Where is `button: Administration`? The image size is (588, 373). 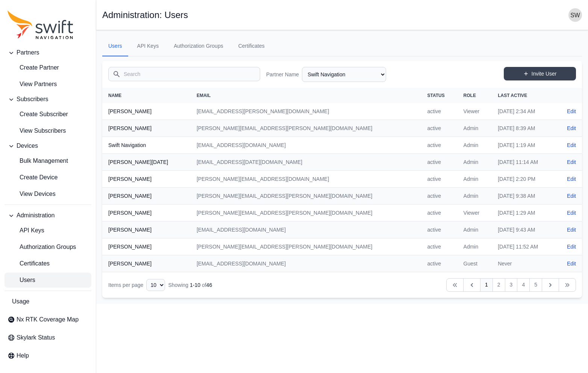
button: Administration is located at coordinates (48, 216).